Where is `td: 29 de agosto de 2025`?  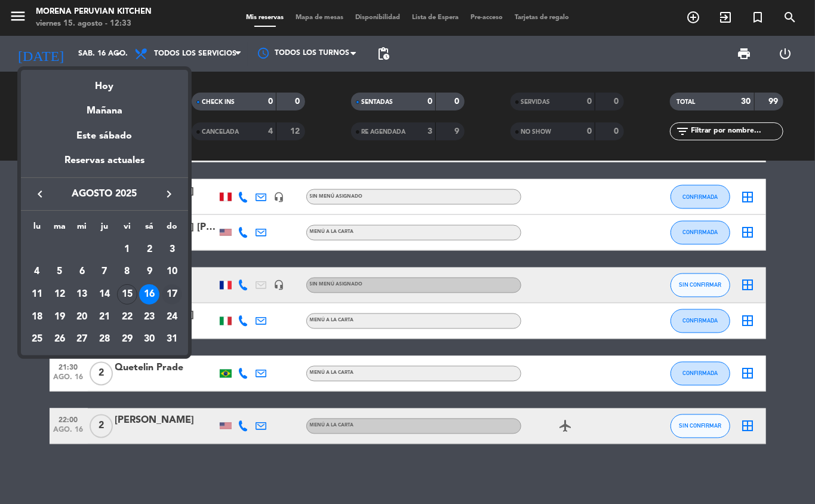
td: 29 de agosto de 2025 is located at coordinates (127, 339).